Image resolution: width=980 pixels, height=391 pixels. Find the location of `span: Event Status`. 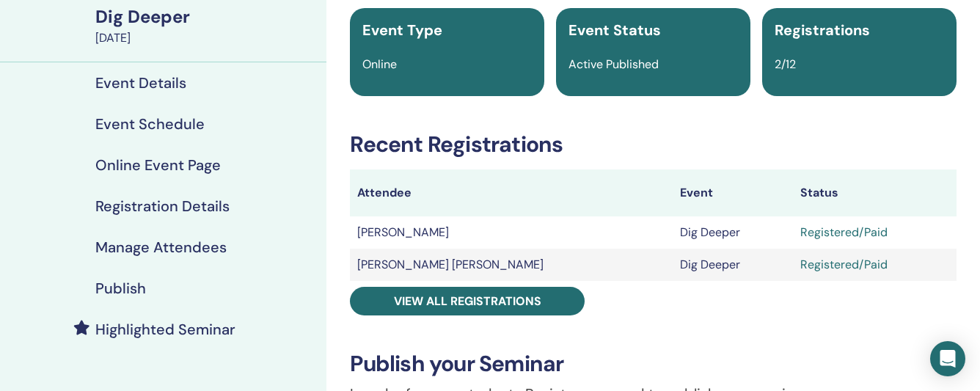

span: Event Status is located at coordinates (614, 30).